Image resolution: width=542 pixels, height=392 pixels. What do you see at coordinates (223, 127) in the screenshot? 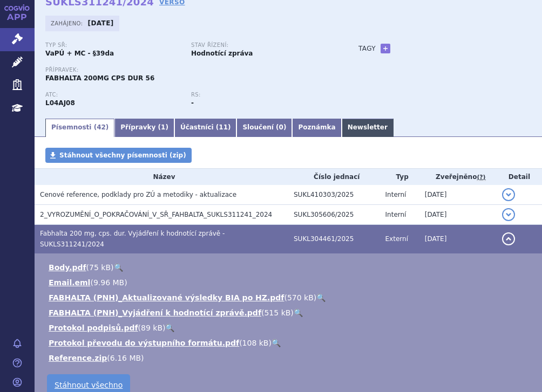
I see `span: 11` at bounding box center [223, 127].